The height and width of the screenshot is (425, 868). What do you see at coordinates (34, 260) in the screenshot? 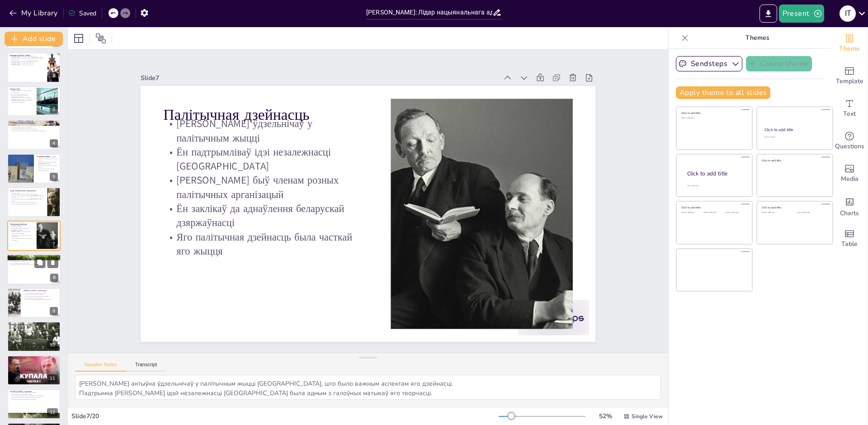
I see `p: Яго творы выкладаюцца ў школах` at bounding box center [34, 260].